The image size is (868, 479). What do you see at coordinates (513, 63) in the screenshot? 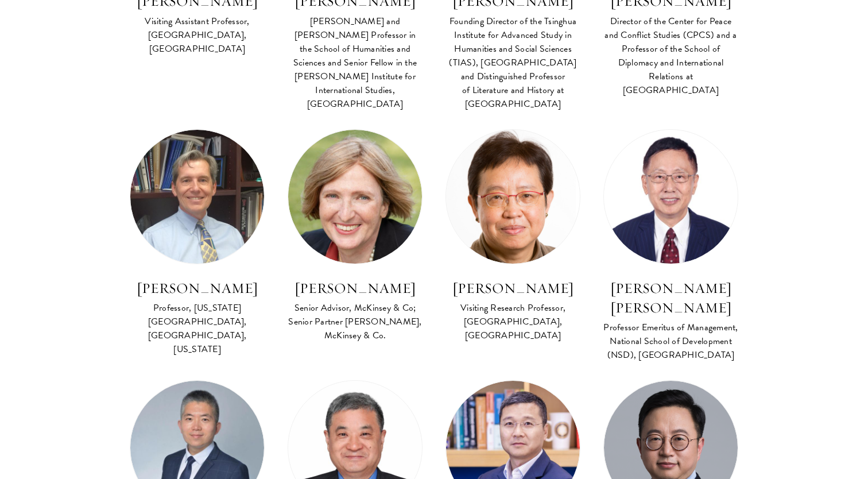
I see `div: Founding Director of the Tsinghua Institute for Advanced Study in Humanities and Social Sciences ...` at bounding box center [513, 63].